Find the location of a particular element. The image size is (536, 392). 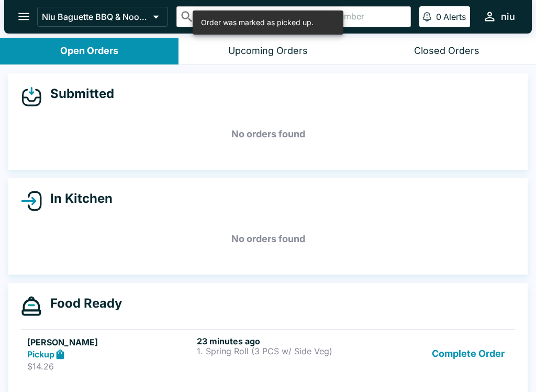

p: 1. Spring Roll (3 PCS w/ Side Veg) is located at coordinates (279, 351).